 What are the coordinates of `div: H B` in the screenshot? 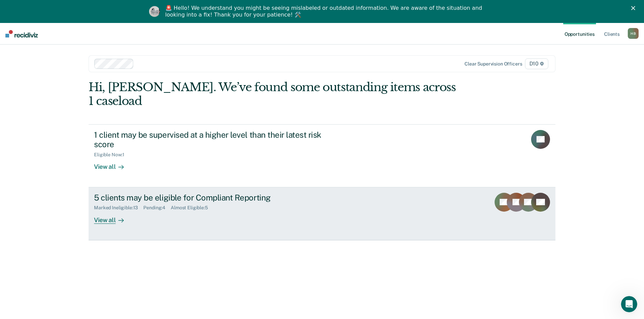 It's located at (633, 33).